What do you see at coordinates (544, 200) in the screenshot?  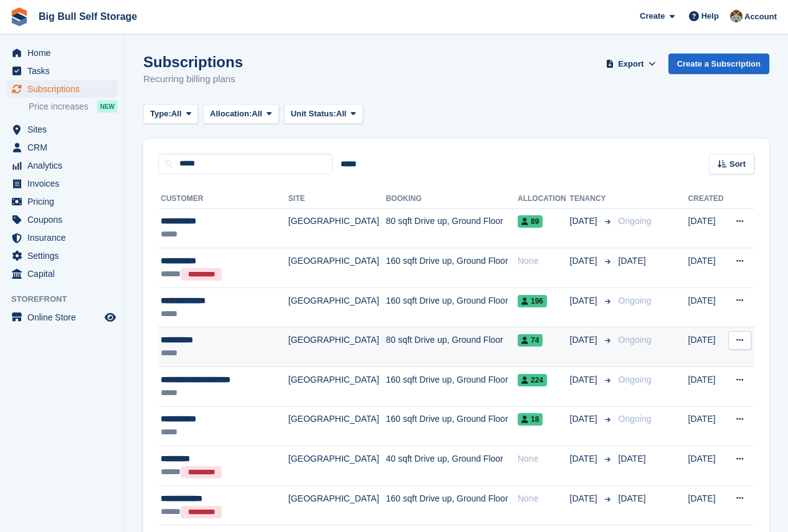 I see `th: Allocation` at bounding box center [544, 200].